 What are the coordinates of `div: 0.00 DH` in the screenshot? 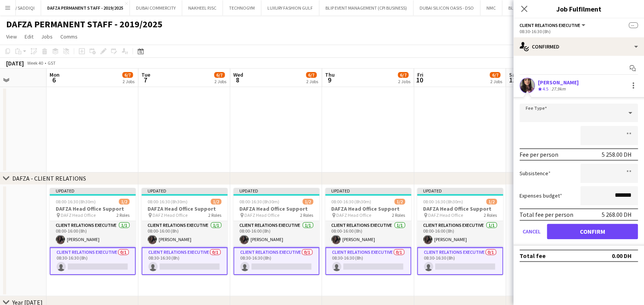 It's located at (622, 255).